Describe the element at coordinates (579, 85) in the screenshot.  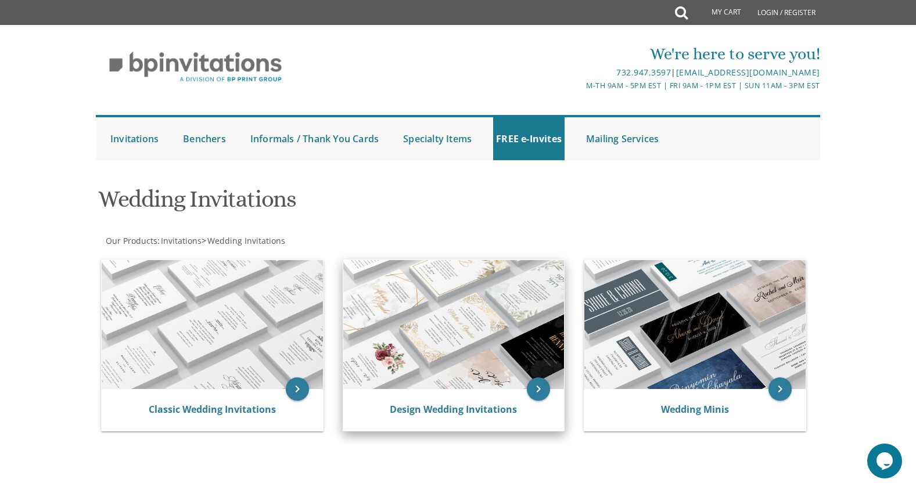
I see `div: M-Th 9am - 5pm EST | Fri 9am - 1pm EST | Sun 11am - 3pm EST` at that location.